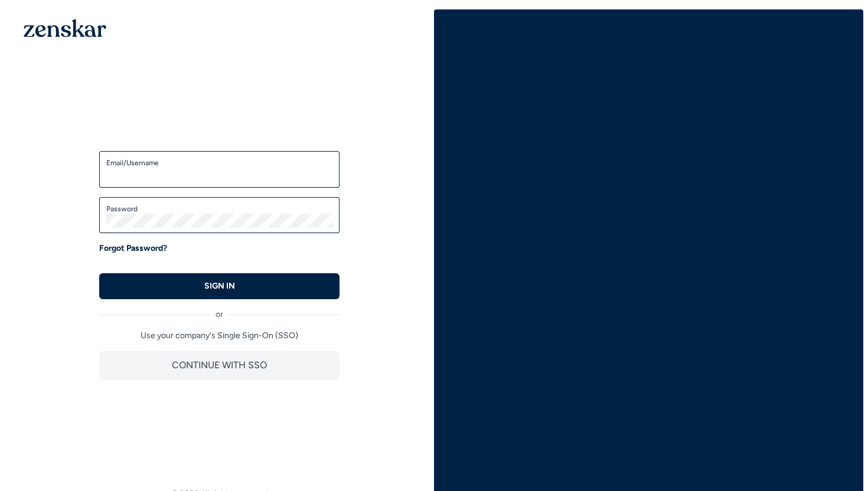 This screenshot has width=868, height=491. What do you see at coordinates (219, 310) in the screenshot?
I see `div: or` at bounding box center [219, 310].